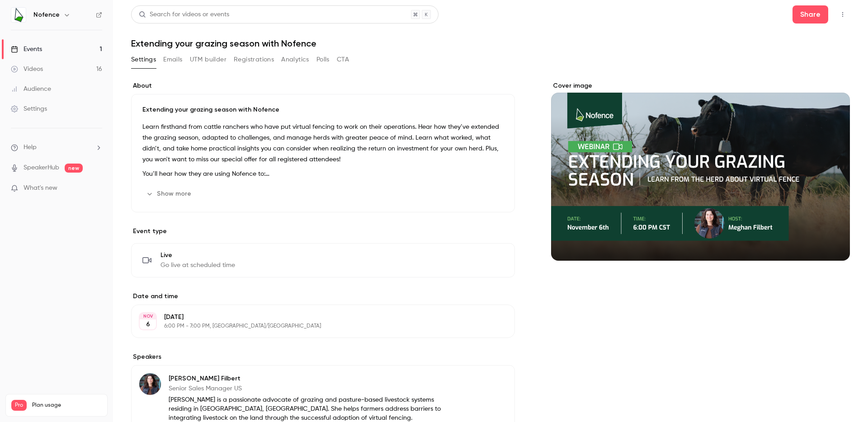 The image size is (868, 422). What do you see at coordinates (810, 14) in the screenshot?
I see `button: Share` at bounding box center [810, 14].